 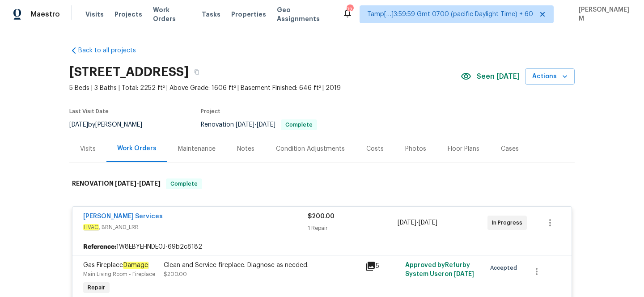 What do you see at coordinates (382, 266) in the screenshot?
I see `div: 5` at bounding box center [382, 266].